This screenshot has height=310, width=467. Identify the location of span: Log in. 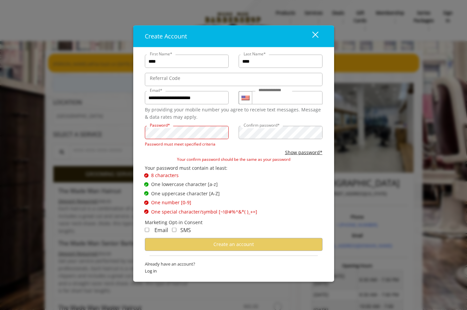
(234, 270).